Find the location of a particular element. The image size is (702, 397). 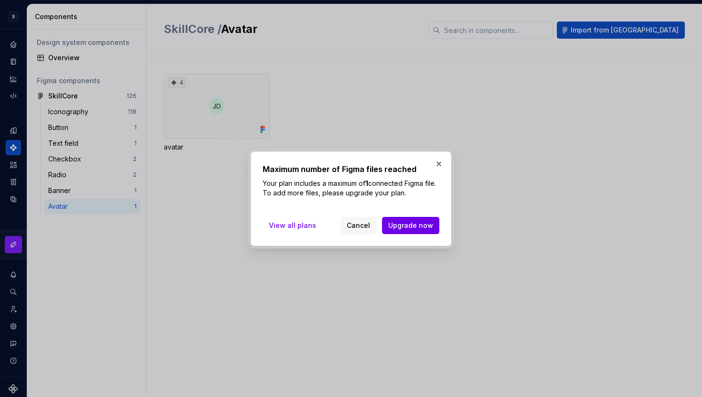

h2: Maximum number of Figma files reached is located at coordinates (351, 169).